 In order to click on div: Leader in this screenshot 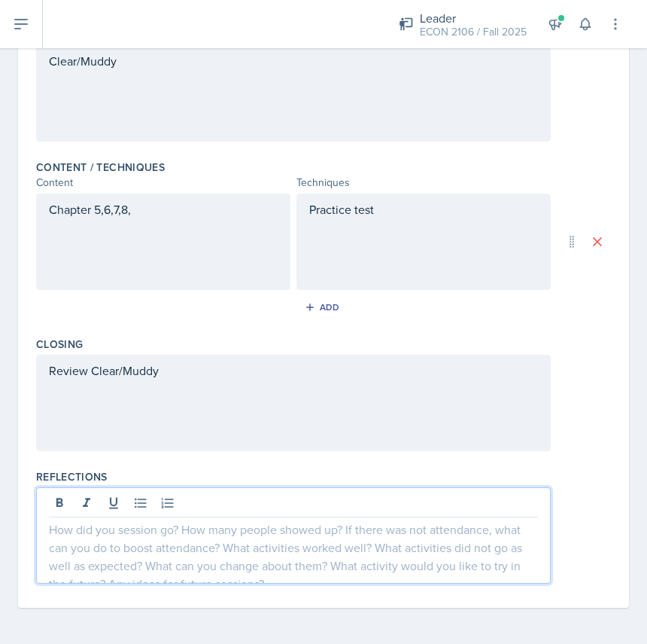, I will do `click(473, 18)`.